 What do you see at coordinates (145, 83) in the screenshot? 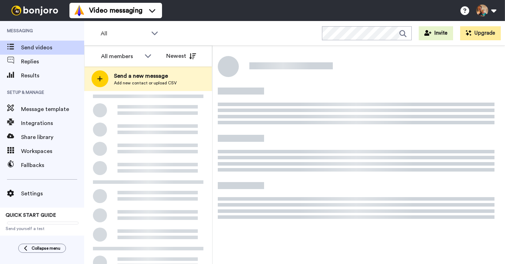
I see `span: Add new contact or upload CSV` at bounding box center [145, 83].